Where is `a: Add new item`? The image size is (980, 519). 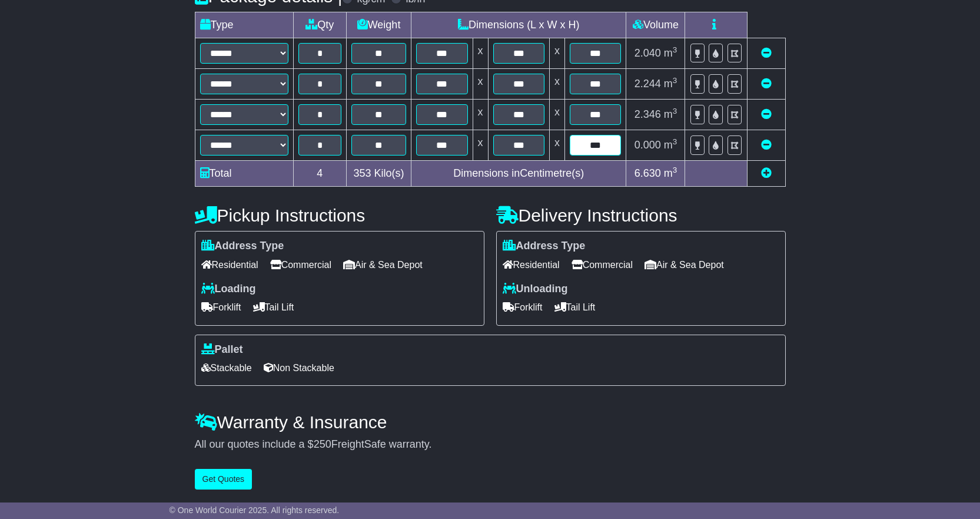 a: Add new item is located at coordinates (766, 173).